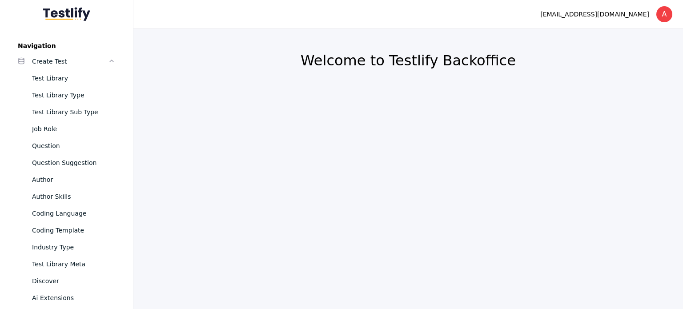  I want to click on a: Job Role, so click(66, 129).